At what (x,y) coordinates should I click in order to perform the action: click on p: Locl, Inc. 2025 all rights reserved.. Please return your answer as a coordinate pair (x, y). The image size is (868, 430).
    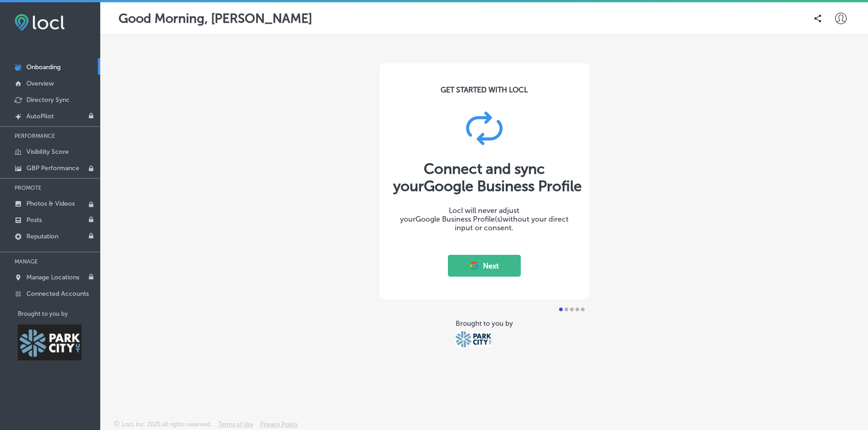
    Looking at the image, I should click on (166, 424).